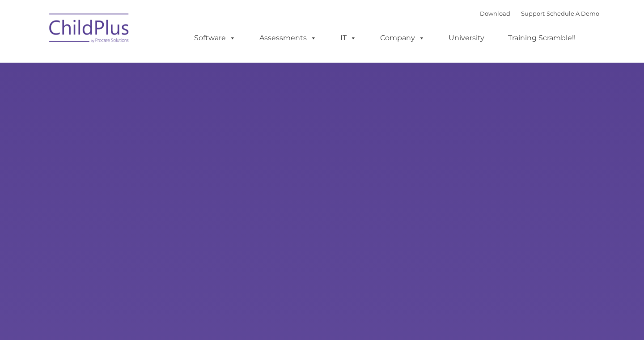  Describe the element at coordinates (495, 13) in the screenshot. I see `a: Download` at that location.